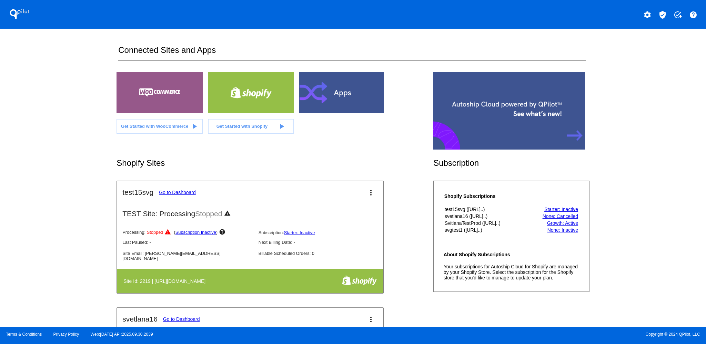 The image size is (706, 344). I want to click on a: Privacy Policy, so click(66, 334).